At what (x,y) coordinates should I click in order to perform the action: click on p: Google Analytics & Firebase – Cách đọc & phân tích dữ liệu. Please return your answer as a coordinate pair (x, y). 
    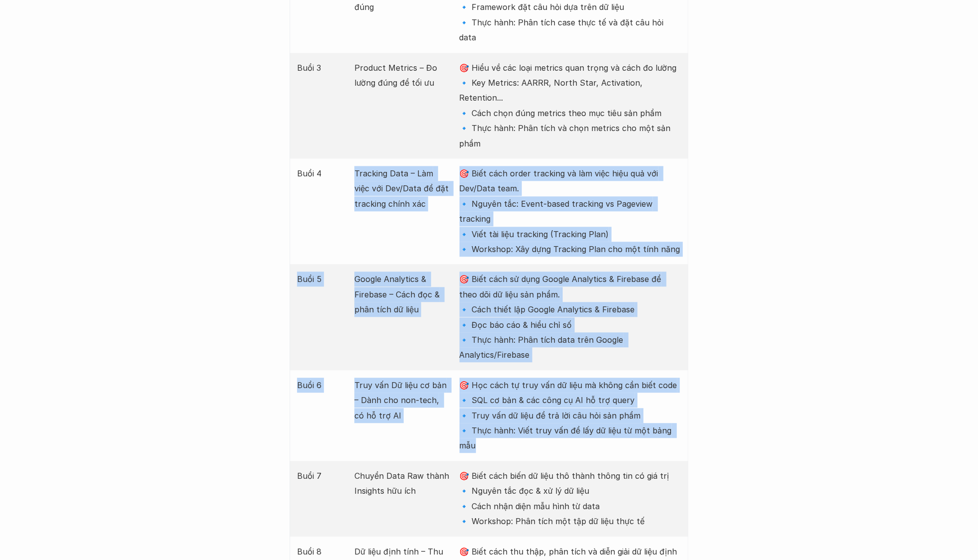
    Looking at the image, I should click on (402, 294).